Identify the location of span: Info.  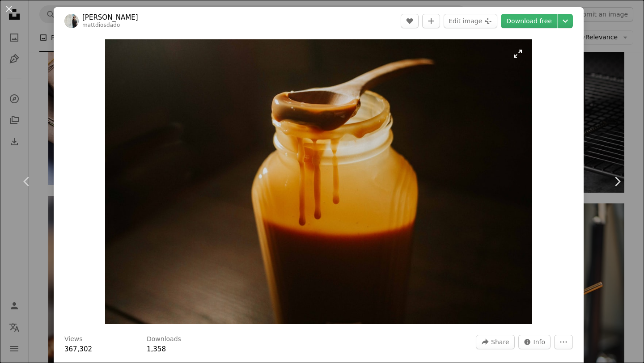
(539, 342).